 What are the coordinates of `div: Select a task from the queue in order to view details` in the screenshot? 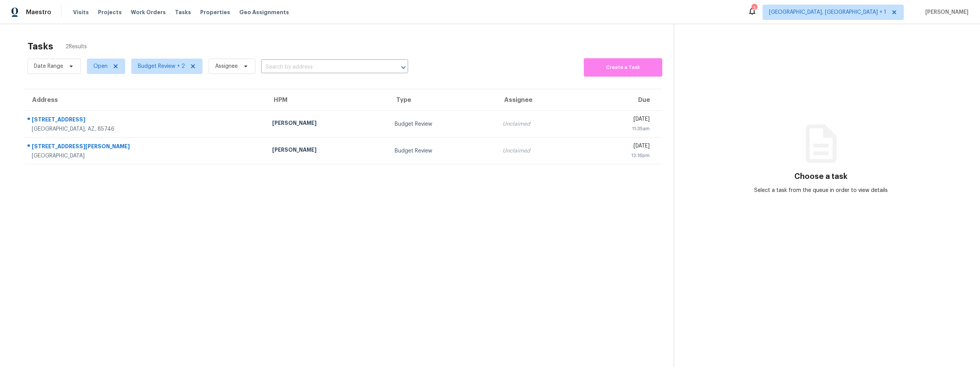 It's located at (821, 190).